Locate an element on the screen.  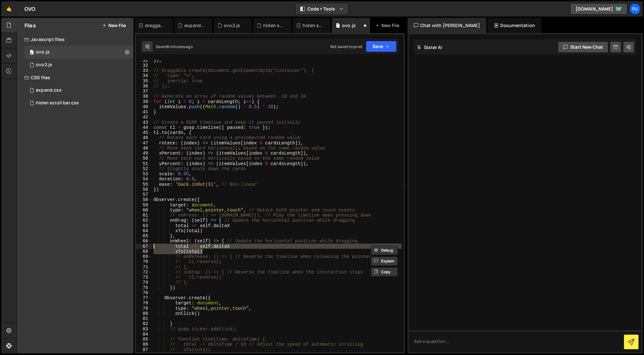
div: 76 is located at coordinates (144, 293).